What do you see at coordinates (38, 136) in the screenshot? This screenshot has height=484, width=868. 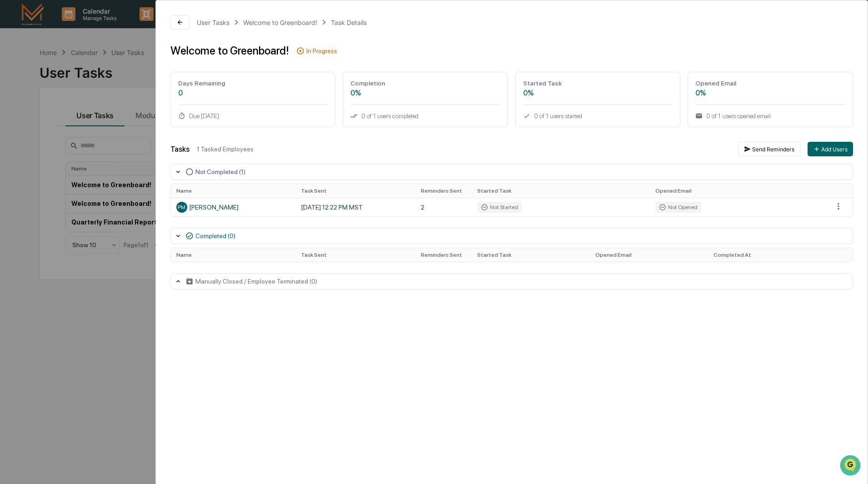 I see `span: Data Lookup` at bounding box center [38, 136].